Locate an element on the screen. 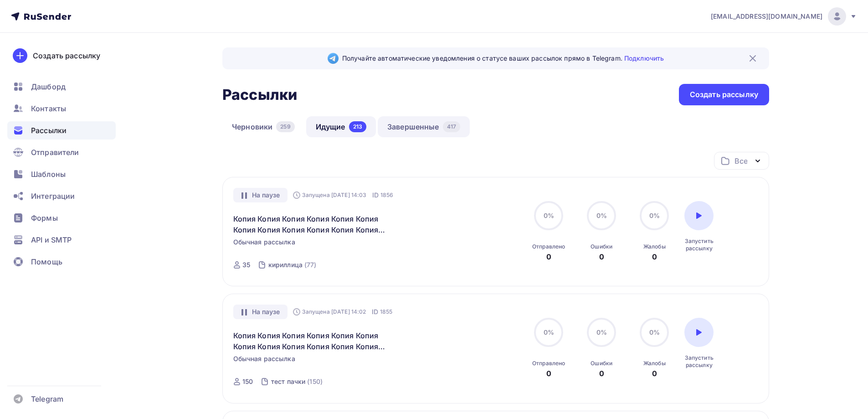 This screenshot has width=868, height=419. span: Рассылки is located at coordinates (49, 131).